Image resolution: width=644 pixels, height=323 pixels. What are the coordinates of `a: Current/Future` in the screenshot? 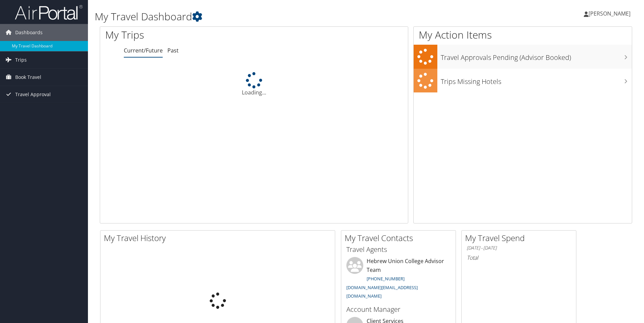 It's located at (143, 51).